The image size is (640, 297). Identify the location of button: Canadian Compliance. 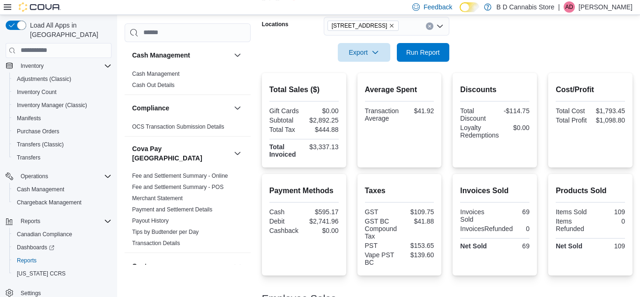
(62, 235).